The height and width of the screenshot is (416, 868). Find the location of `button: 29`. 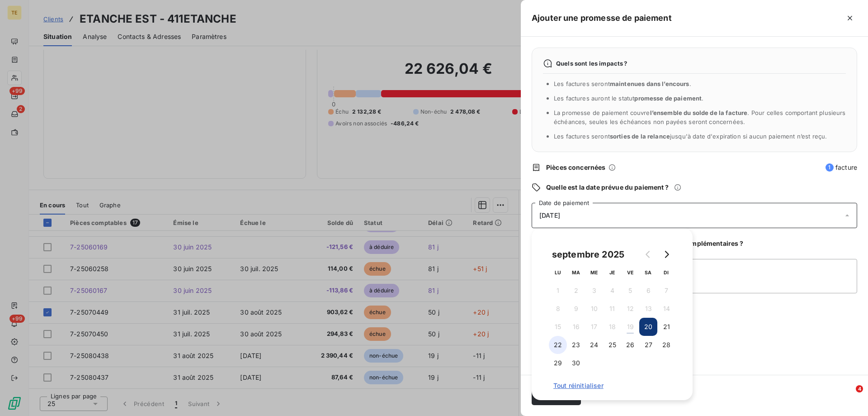

button: 29 is located at coordinates (558, 363).